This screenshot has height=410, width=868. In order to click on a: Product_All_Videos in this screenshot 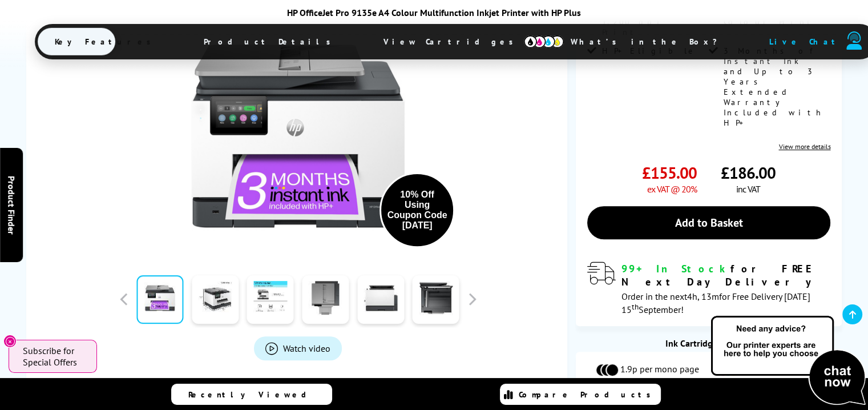, I will do `click(298, 348)`.